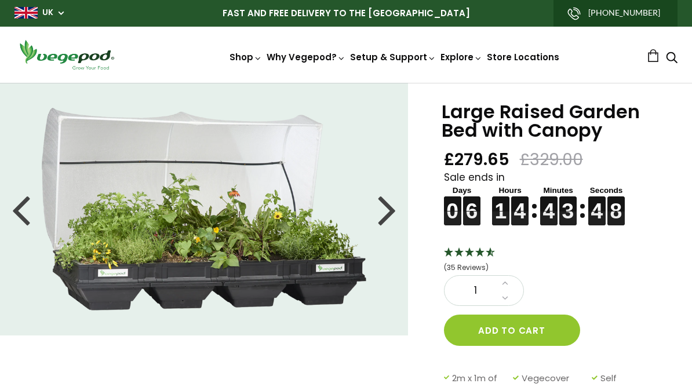 The width and height of the screenshot is (692, 387). I want to click on a: Why Vegepod?, so click(306, 57).